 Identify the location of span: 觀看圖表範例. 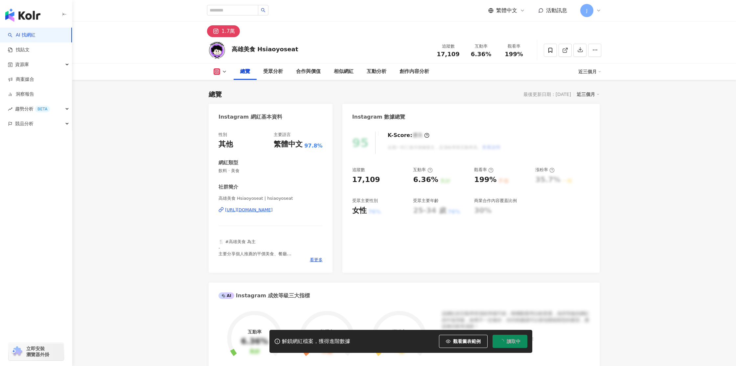
(467, 341).